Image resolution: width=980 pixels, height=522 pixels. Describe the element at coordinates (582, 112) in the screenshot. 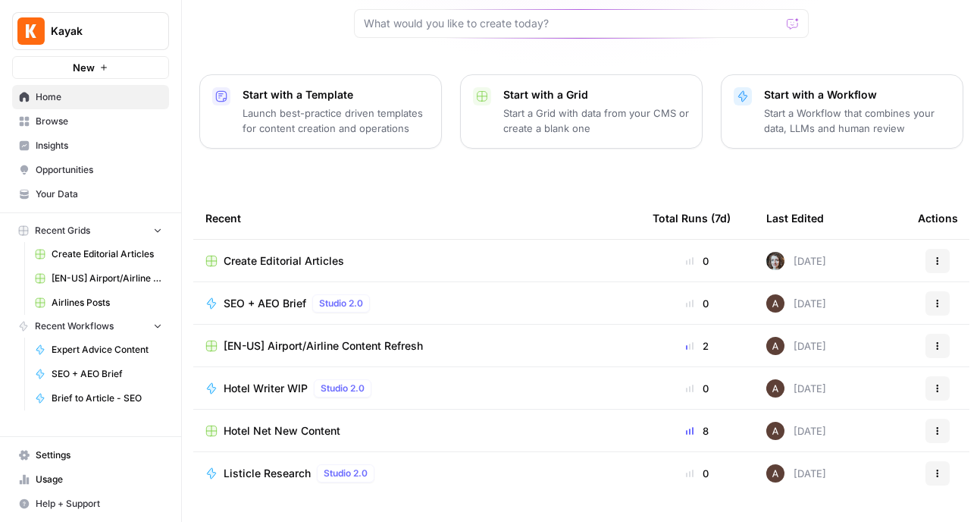

I see `button: Start with a GridStart a Grid with data from your CMS or create a blank one` at that location.